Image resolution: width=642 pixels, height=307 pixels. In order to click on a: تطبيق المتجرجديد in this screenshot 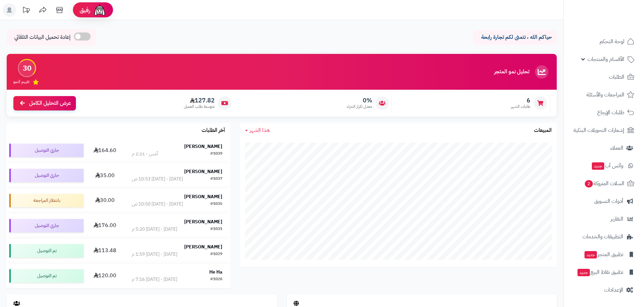, I will do `click(603, 254)`.